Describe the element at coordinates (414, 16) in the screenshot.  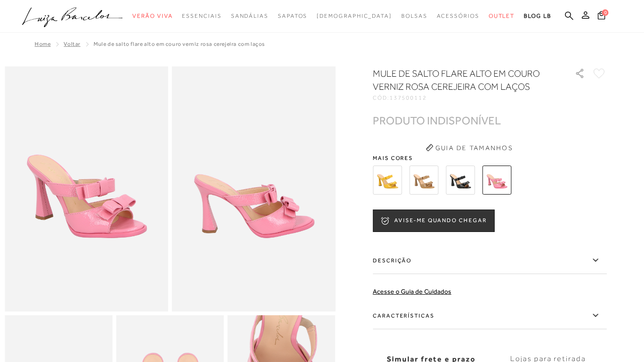
I see `span: Bolsas` at that location.